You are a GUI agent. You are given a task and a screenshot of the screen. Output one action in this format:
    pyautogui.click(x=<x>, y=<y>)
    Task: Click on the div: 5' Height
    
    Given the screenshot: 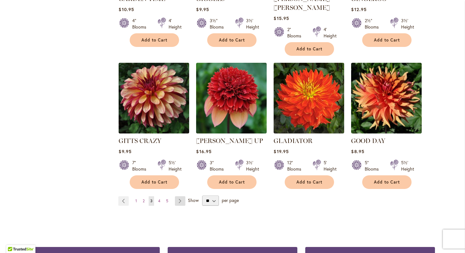 What is the action you would take?
    pyautogui.click(x=330, y=166)
    